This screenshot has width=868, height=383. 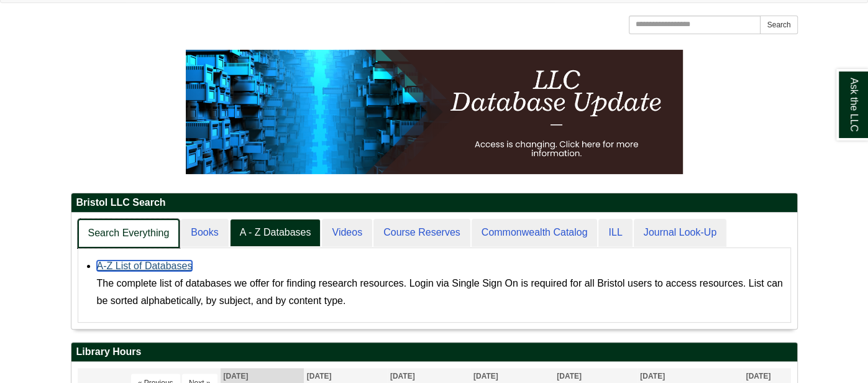 I want to click on button: Search, so click(x=778, y=25).